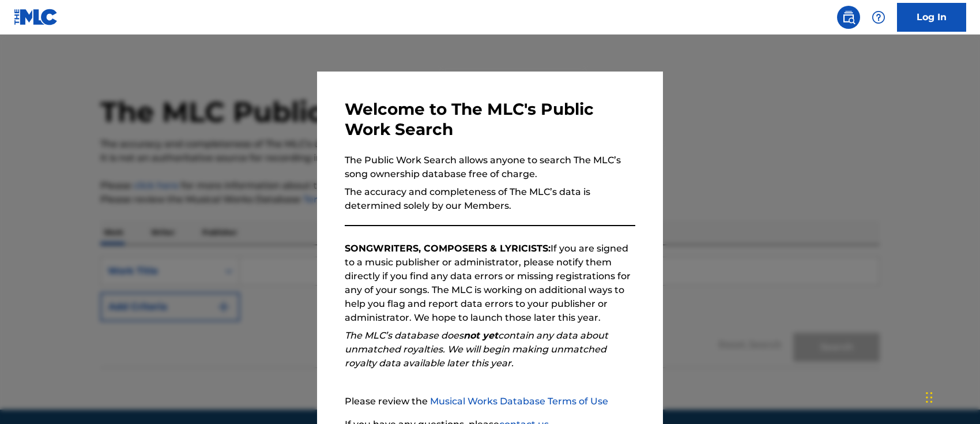 This screenshot has width=980, height=424. I want to click on strong: SONGWRITERS, COMPOSERS & LYRICISTS:, so click(447, 248).